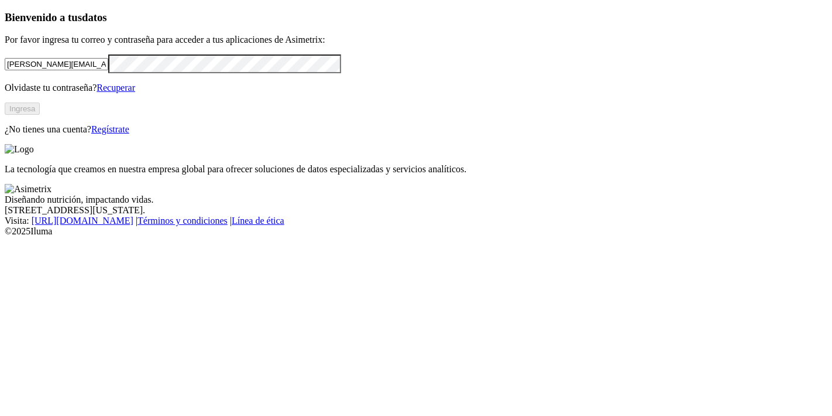 The height and width of the screenshot is (416, 832). Describe the element at coordinates (416, 231) in the screenshot. I see `div: © 2025 Iluma` at that location.